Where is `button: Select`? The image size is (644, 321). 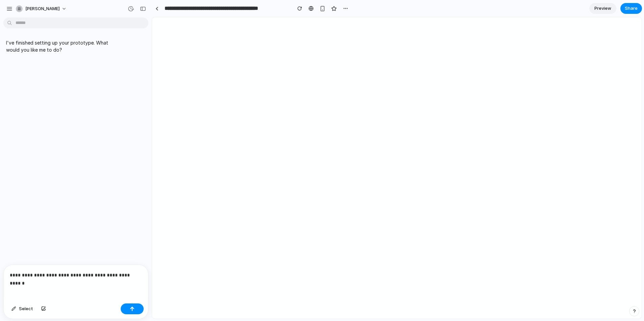 button: Select is located at coordinates (23, 309).